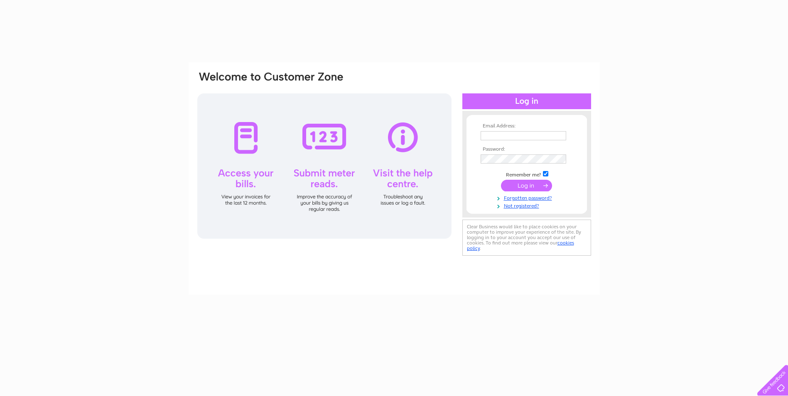 This screenshot has width=788, height=396. What do you see at coordinates (527, 205) in the screenshot?
I see `a: Not registered?` at bounding box center [527, 205].